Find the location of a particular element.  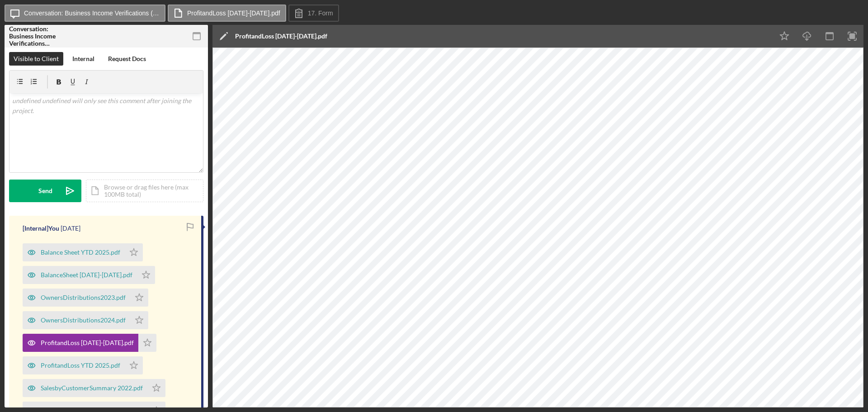

div: Balance Sheet YTD 2025.pdf is located at coordinates (80, 252).